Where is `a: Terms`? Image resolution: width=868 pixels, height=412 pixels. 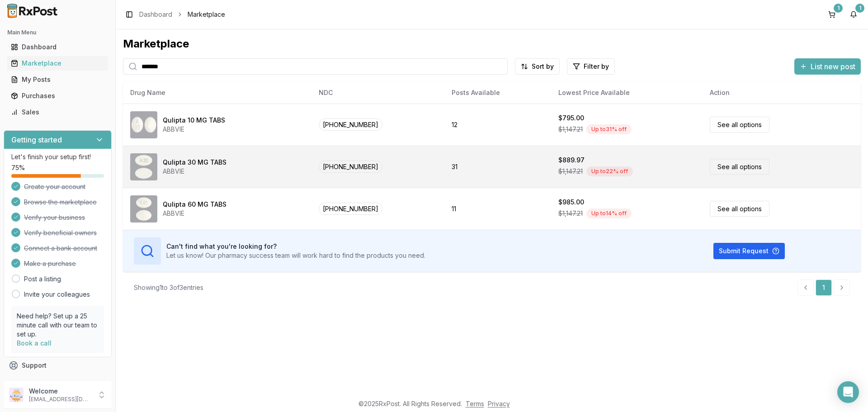
a: Terms is located at coordinates (475, 403).